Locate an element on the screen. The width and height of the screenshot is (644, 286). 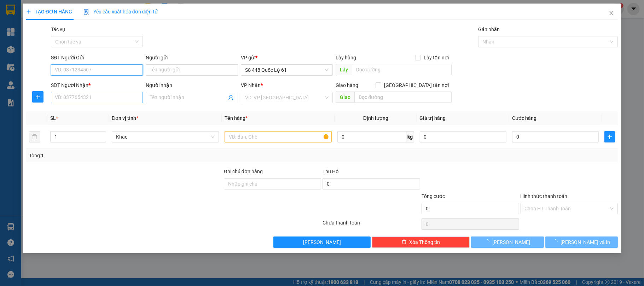
span: Đơn vị tính is located at coordinates (125, 118).